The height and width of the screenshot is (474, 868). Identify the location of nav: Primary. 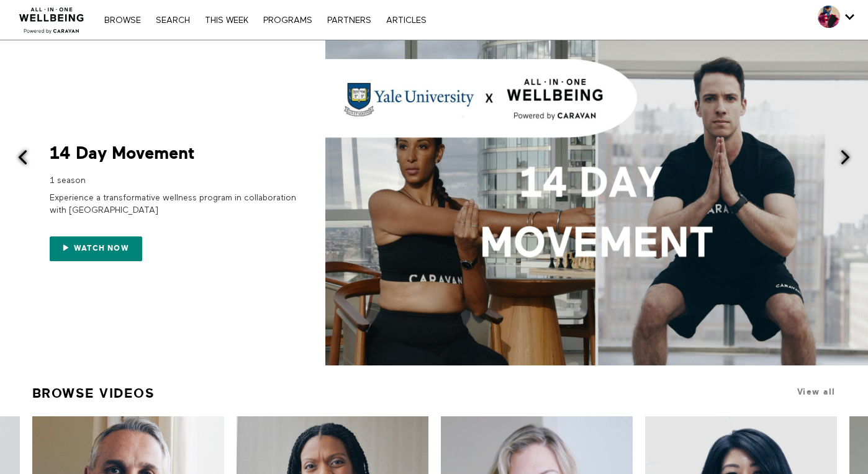
(265, 20).